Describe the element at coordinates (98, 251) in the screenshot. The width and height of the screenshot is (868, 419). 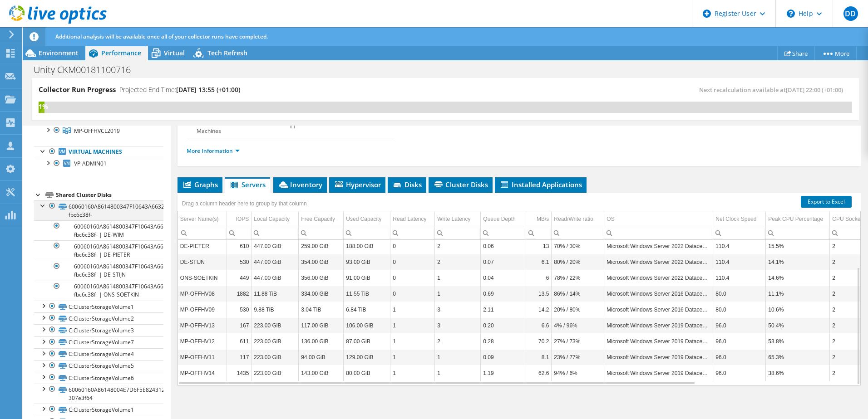
I see `a: 60060160A8614800347F10643A663260-fbc6c38f- | DE-PIETER` at that location.